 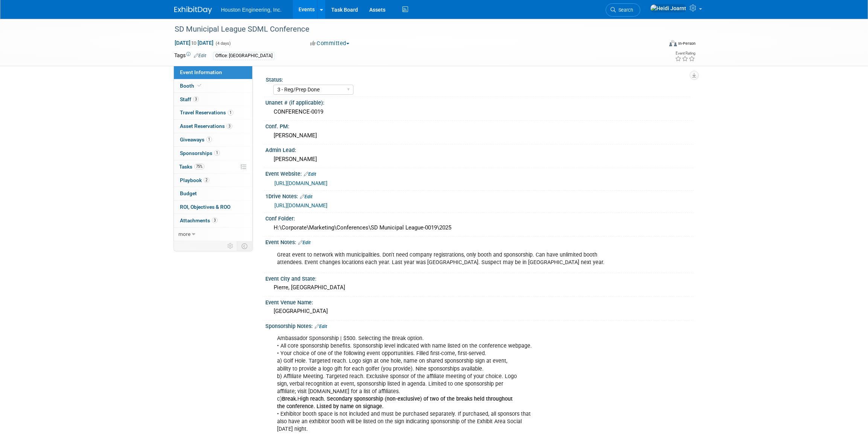 What do you see at coordinates (330, 43) in the screenshot?
I see `button: Committed` at bounding box center [330, 43].